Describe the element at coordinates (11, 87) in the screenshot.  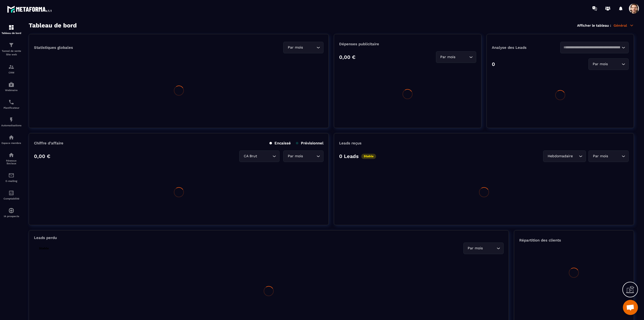
I see `a: automationsautomationsWebinaire` at that location.